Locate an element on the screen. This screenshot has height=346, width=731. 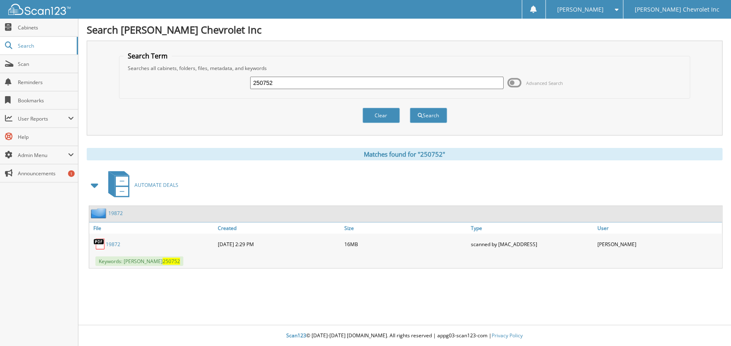
span: AUTOMATE DEALS is located at coordinates (156, 185).